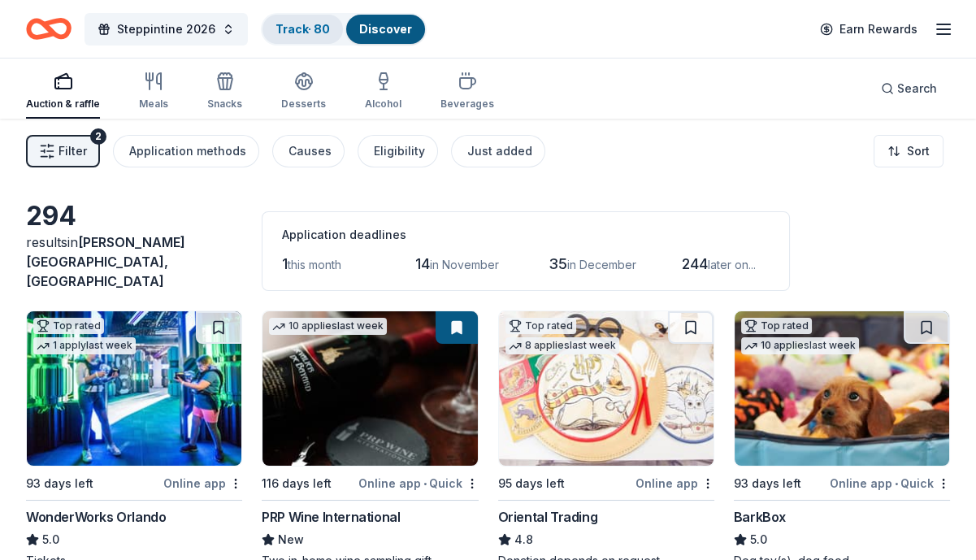 Image resolution: width=976 pixels, height=560 pixels. Describe the element at coordinates (186, 151) in the screenshot. I see `button: Application methods` at that location.